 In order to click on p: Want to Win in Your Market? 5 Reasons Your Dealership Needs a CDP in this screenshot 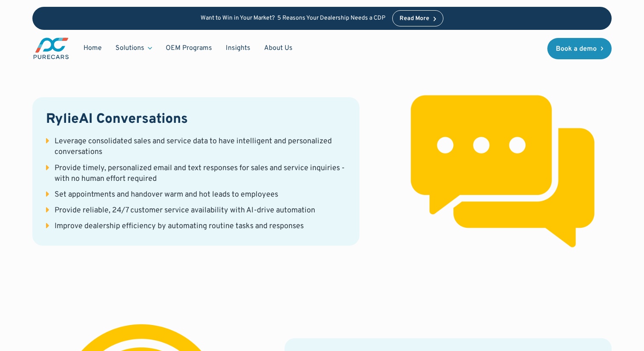, I will do `click(293, 19)`.